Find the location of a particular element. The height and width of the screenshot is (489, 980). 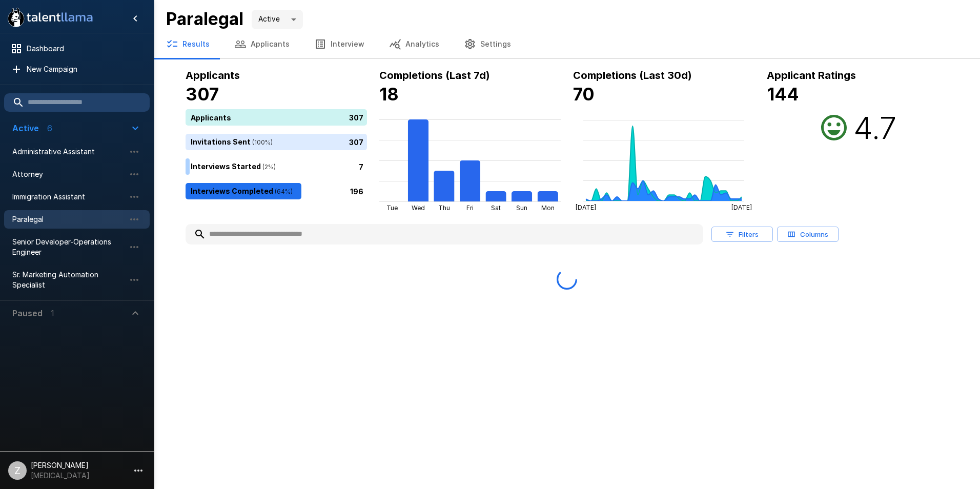

button: Results is located at coordinates (188, 44).